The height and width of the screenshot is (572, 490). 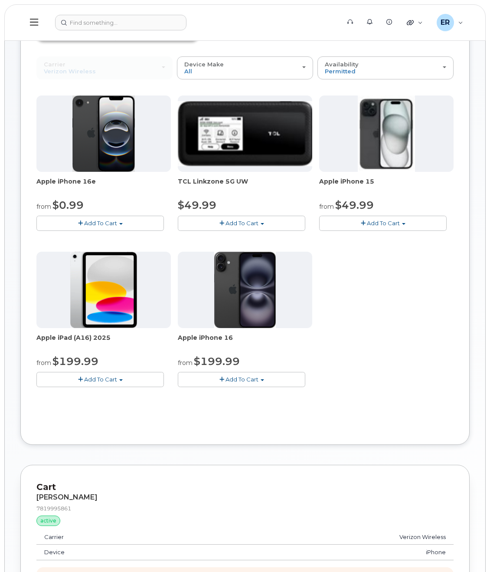 I want to click on div: 7819995861, so click(x=245, y=508).